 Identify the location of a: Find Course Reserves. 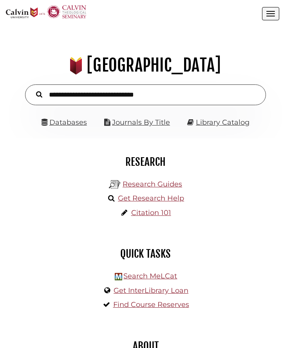
(151, 305).